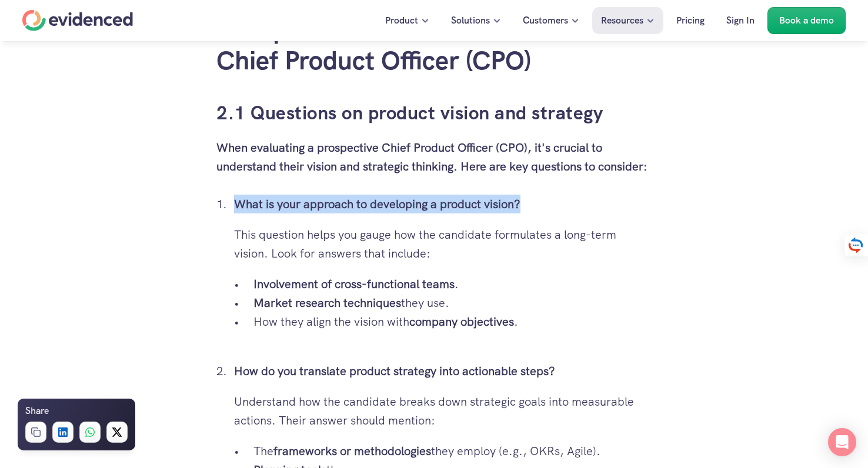 Image resolution: width=868 pixels, height=468 pixels. What do you see at coordinates (377, 204) in the screenshot?
I see `strong: What is your approach to developing a product vision?` at bounding box center [377, 204].